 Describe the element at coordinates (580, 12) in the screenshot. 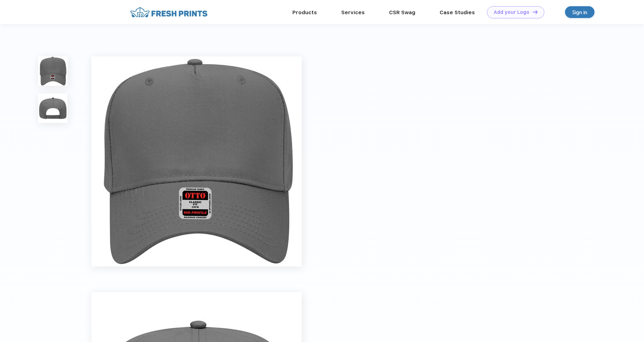

I see `a: Sign in` at that location.